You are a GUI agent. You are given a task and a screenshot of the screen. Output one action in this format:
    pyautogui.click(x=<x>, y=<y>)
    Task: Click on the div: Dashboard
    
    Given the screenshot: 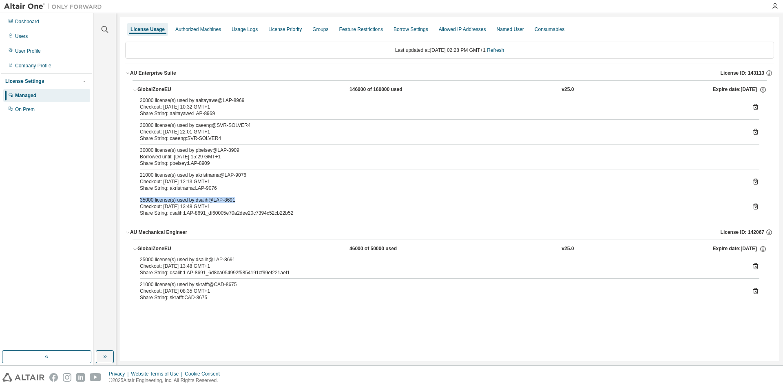 What is the action you would take?
    pyautogui.click(x=27, y=22)
    